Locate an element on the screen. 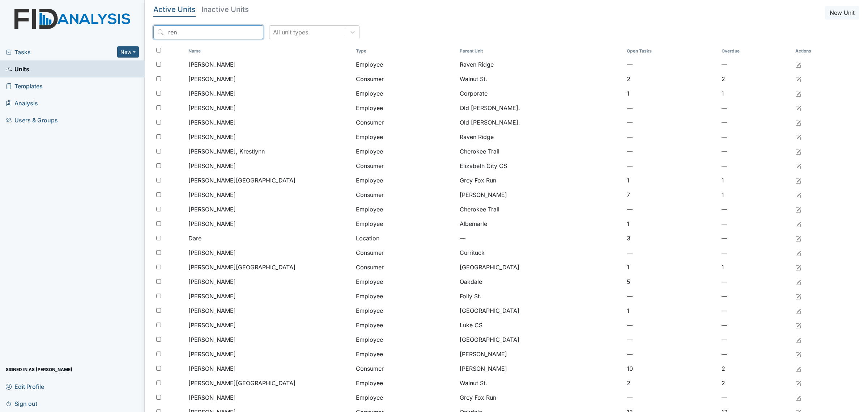 This screenshot has width=868, height=412. td: Grey Fox Run is located at coordinates (541, 397).